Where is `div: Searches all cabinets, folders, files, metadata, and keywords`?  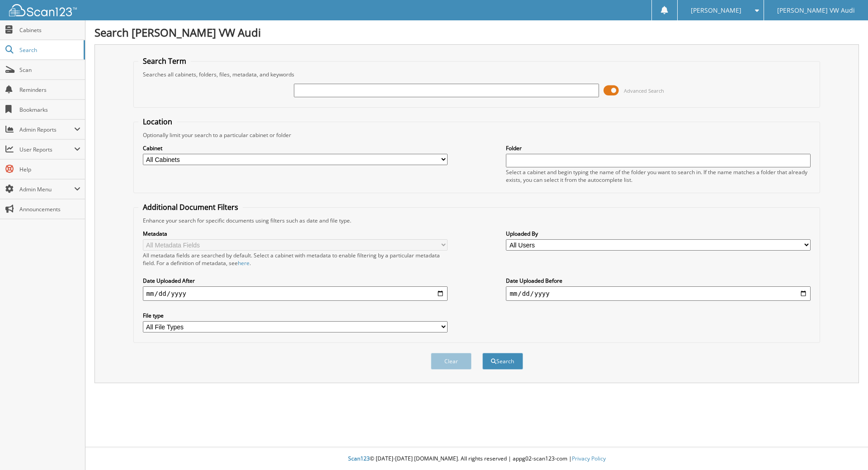
div: Searches all cabinets, folders, files, metadata, and keywords is located at coordinates (477, 74).